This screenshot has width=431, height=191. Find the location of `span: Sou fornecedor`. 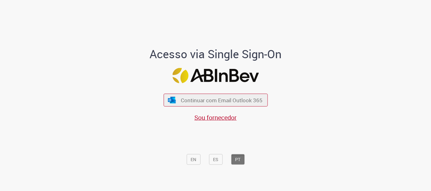

span: Sou fornecedor is located at coordinates (215, 118).